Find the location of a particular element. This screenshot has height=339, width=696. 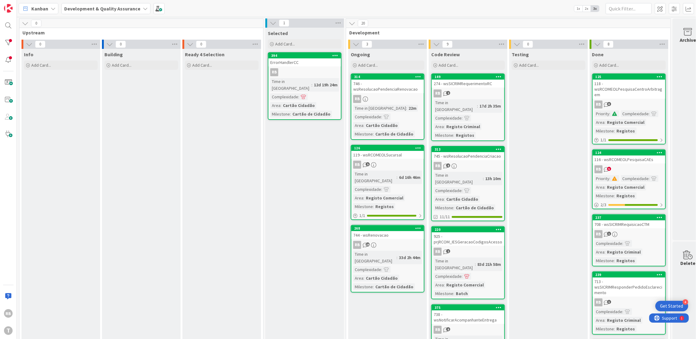

div: 220 is located at coordinates (469, 229).